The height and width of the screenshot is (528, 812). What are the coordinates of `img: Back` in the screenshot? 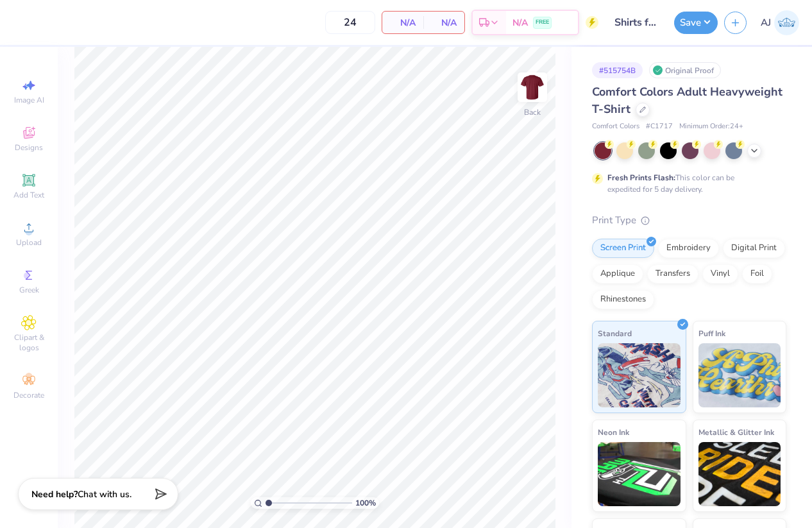 It's located at (533, 87).